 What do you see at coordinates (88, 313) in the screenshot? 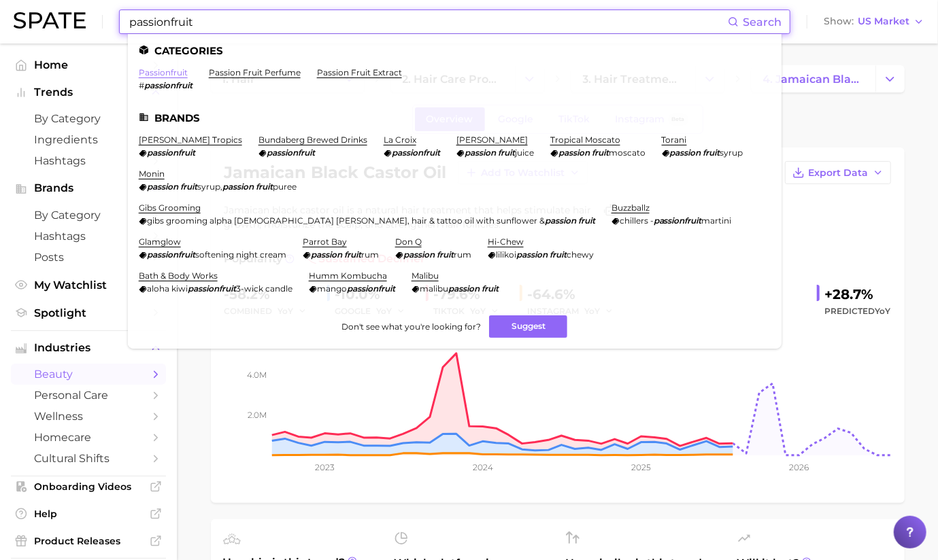
I see `span: Spotlight` at bounding box center [88, 313].